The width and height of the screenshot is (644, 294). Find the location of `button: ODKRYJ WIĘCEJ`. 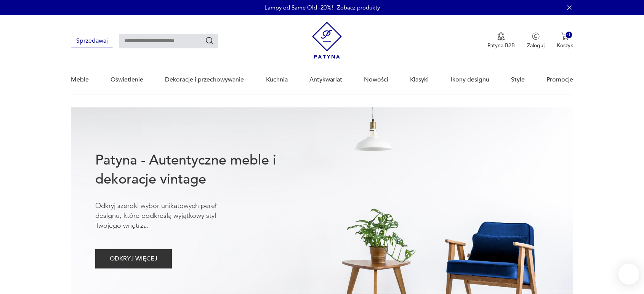

button: ODKRYJ WIĘCEJ is located at coordinates (133, 258).